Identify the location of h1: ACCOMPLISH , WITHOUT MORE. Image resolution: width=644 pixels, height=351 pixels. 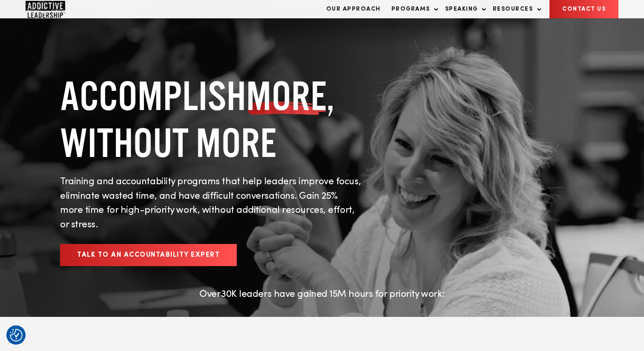
(212, 120).